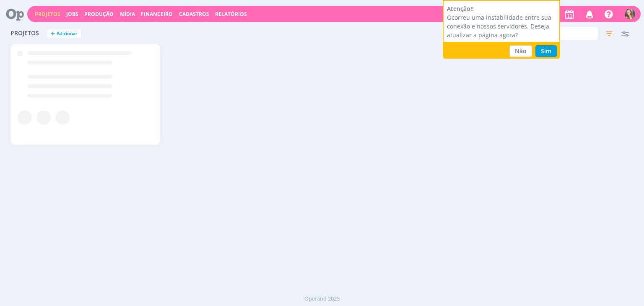  Describe the element at coordinates (99, 14) in the screenshot. I see `button: Produção` at that location.